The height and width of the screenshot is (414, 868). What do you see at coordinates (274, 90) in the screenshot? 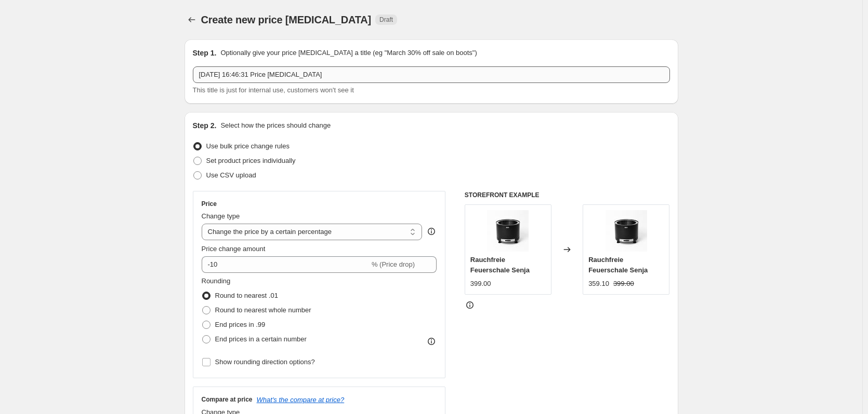
I see `span: This title is just for internal use, customers won't see it` at bounding box center [274, 90].